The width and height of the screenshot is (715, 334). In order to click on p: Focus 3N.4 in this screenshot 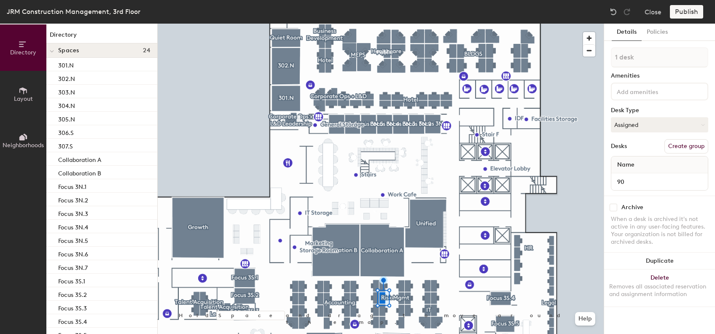, I will do `click(73, 226)`.